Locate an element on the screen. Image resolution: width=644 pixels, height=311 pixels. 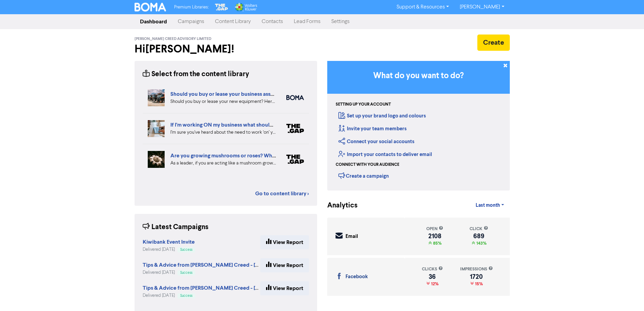
a: Last month is located at coordinates (489, 205).